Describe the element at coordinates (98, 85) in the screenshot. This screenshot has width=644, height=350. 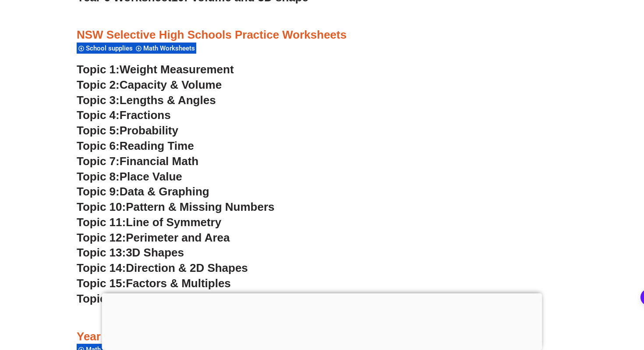
I see `span: Topic 2:` at that location.